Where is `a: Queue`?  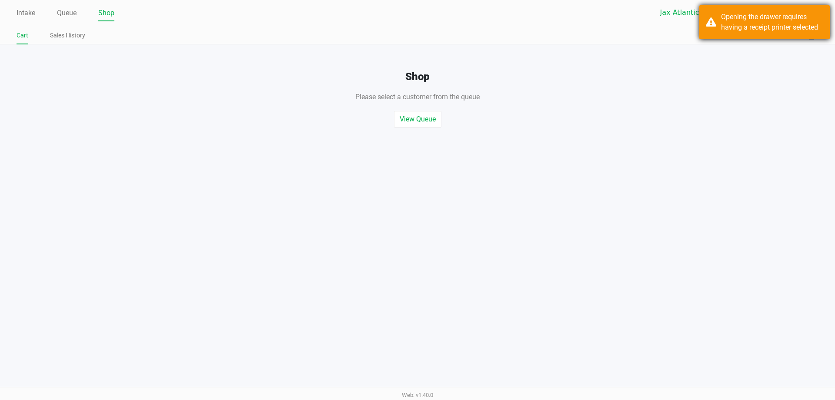
a: Queue is located at coordinates (67, 13).